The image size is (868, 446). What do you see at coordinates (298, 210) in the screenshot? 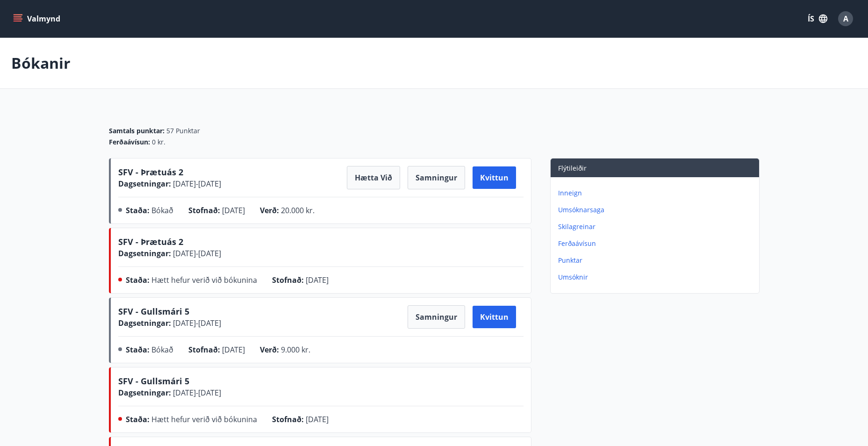
I see `span: 20.000 kr.` at bounding box center [298, 210].